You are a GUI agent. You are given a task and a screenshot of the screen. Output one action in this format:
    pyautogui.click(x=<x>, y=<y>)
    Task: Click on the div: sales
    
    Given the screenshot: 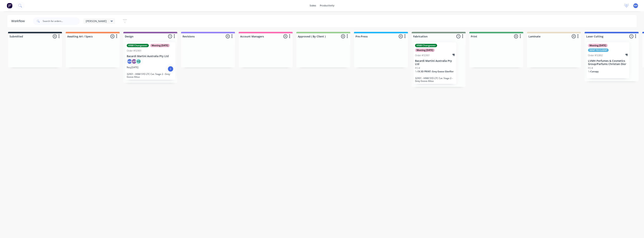 What is the action you would take?
    pyautogui.click(x=313, y=6)
    